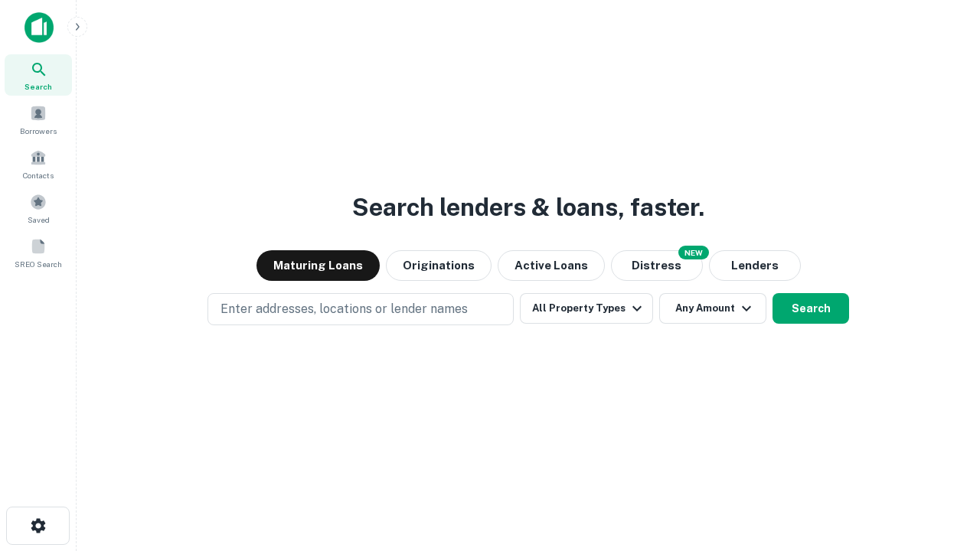  Describe the element at coordinates (39, 164) in the screenshot. I see `div: Contacts` at that location.